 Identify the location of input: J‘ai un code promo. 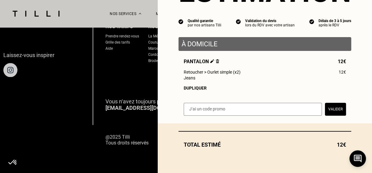
(253, 109).